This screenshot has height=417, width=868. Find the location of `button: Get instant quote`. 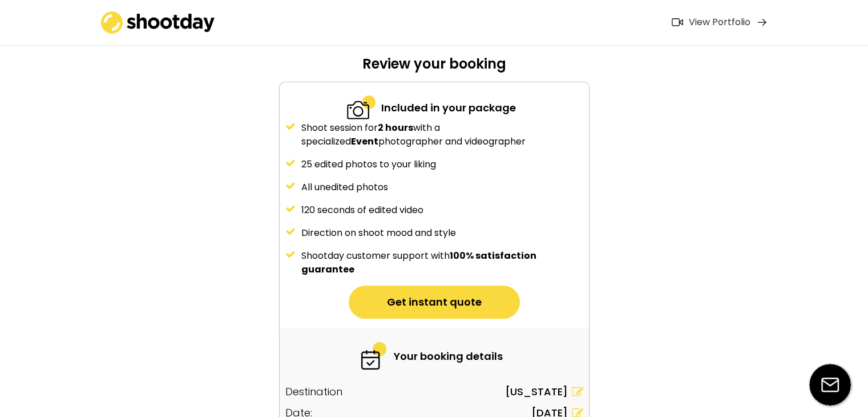

button: Get instant quote is located at coordinates (434, 302).